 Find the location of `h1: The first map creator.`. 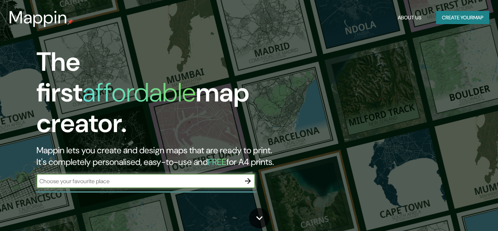

h1: The first map creator. is located at coordinates (161, 95).